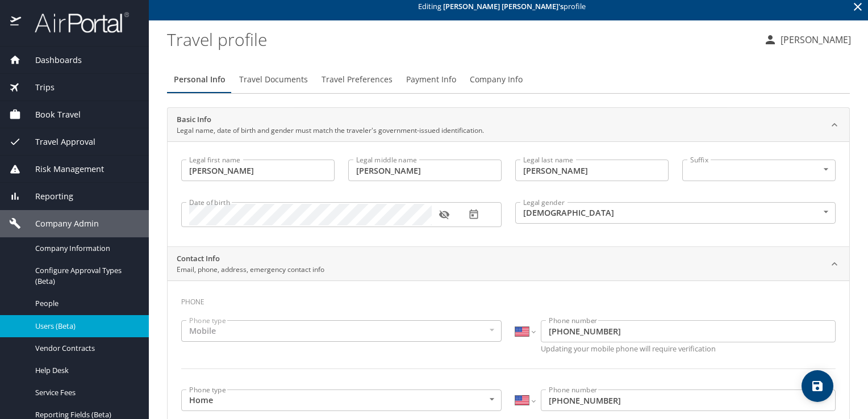  What do you see at coordinates (496, 79) in the screenshot?
I see `span: Company Info` at bounding box center [496, 79].